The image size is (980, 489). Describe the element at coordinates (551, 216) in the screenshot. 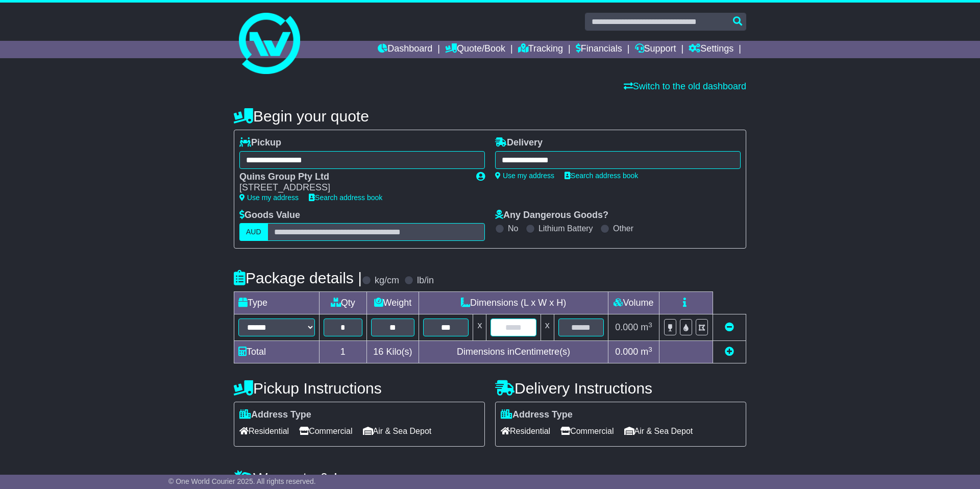

I see `label: Any Dangerous Goods?` at that location.